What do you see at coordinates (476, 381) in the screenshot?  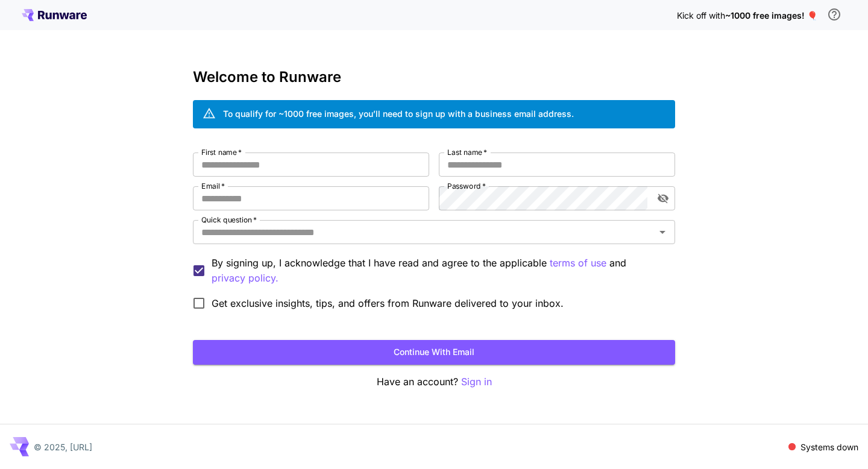 I see `p: Sign in` at bounding box center [476, 381].